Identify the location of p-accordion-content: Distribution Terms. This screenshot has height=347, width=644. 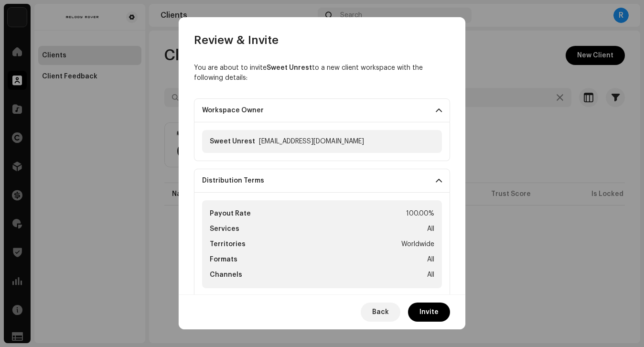
(322, 266).